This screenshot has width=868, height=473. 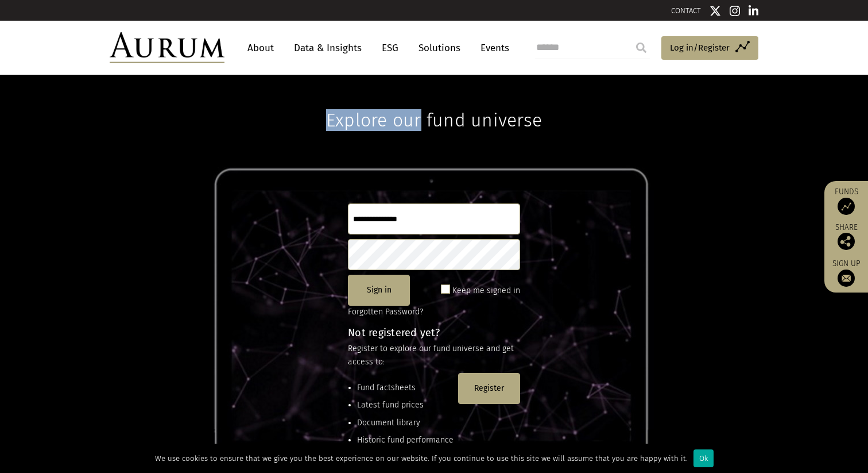 I want to click on a: Solutions, so click(x=439, y=48).